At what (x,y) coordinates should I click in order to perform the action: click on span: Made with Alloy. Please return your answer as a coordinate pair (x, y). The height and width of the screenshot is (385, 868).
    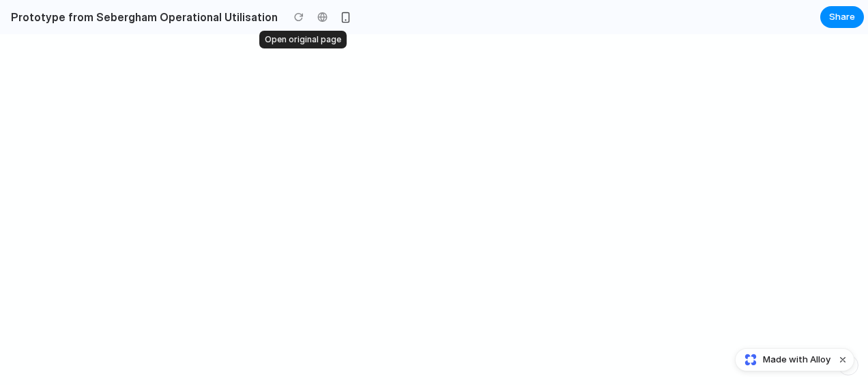
    Looking at the image, I should click on (796, 360).